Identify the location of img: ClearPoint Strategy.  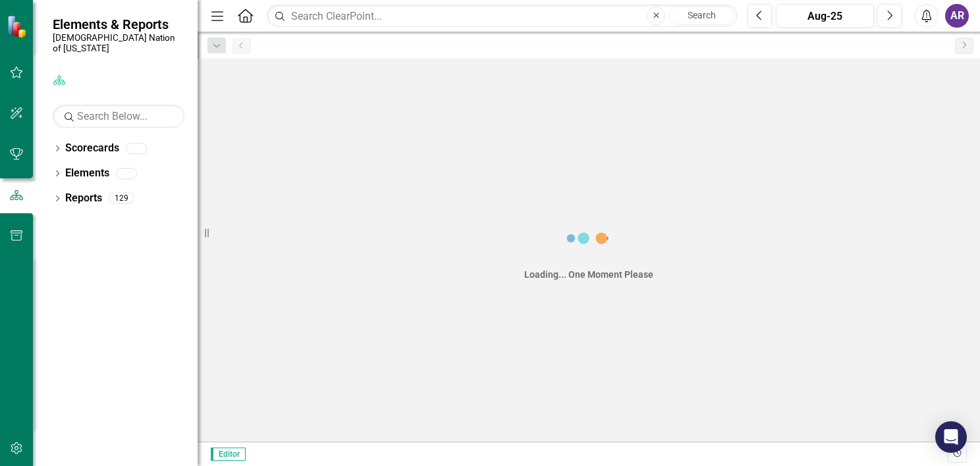
(18, 25).